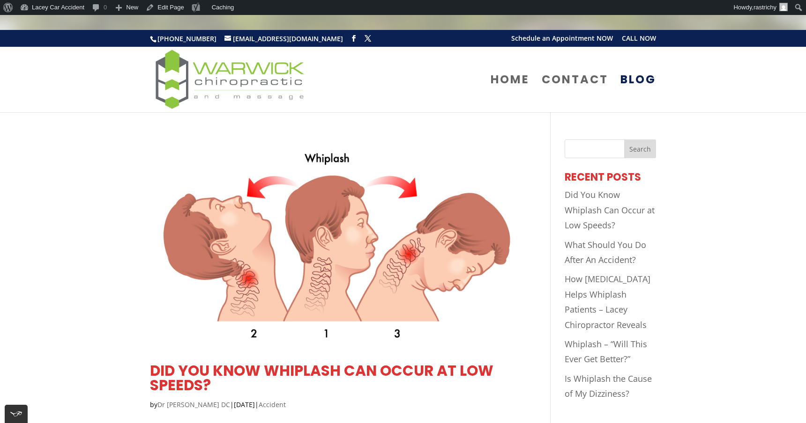  What do you see at coordinates (336, 244) in the screenshot?
I see `img: Did You Know Whiplash Can Occur at Low Speeds?` at bounding box center [336, 244].